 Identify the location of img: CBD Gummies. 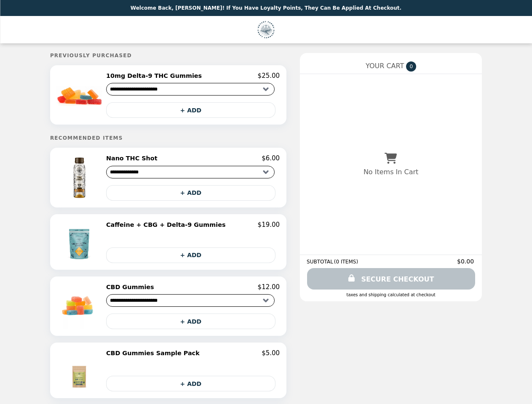
(81, 306).